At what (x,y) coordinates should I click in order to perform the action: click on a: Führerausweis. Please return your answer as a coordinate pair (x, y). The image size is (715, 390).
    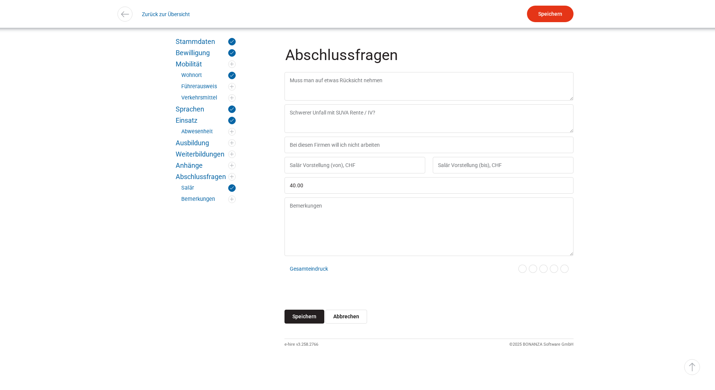
    Looking at the image, I should click on (208, 87).